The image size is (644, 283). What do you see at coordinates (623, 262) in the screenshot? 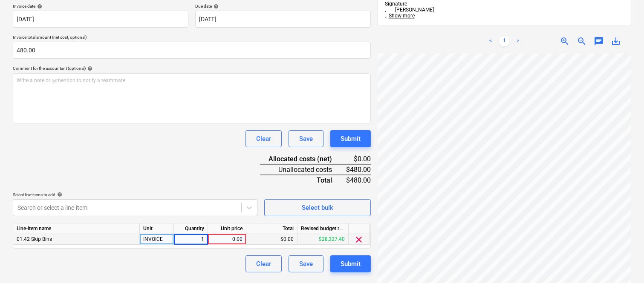
I see `div: Chat Widget` at bounding box center [623, 262].